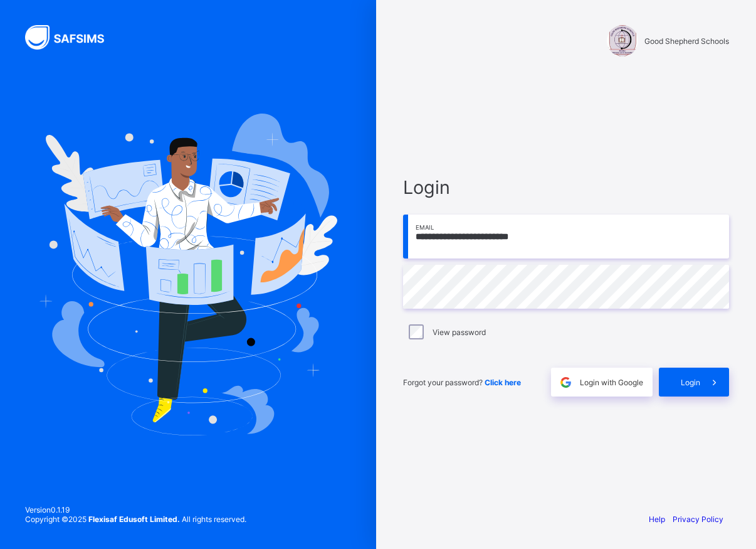 The height and width of the screenshot is (549, 756). I want to click on span: Copyright © 2025 All rights reserved., so click(136, 518).